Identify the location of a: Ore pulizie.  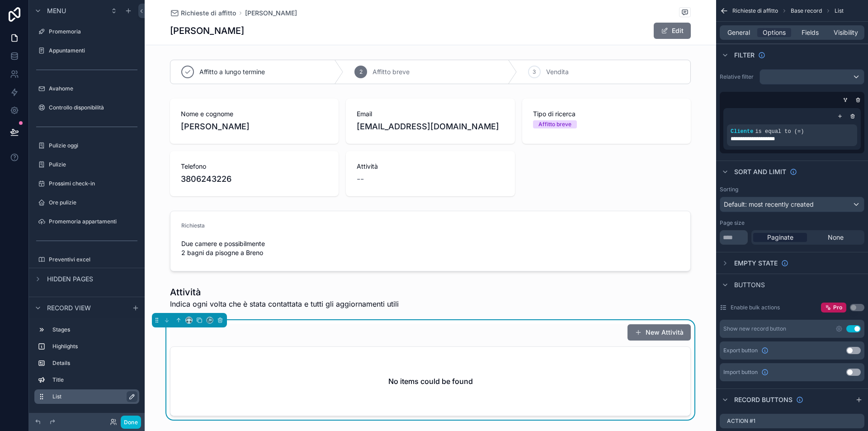
(87, 203).